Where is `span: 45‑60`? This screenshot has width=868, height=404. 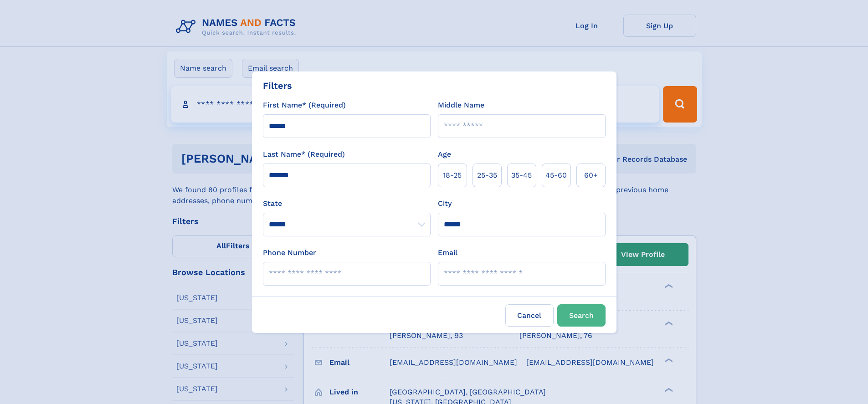 span: 45‑60 is located at coordinates (556, 176).